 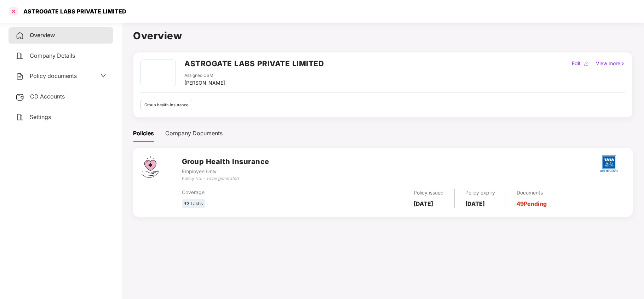 What do you see at coordinates (40, 117) in the screenshot?
I see `span: Settings` at bounding box center [40, 117].